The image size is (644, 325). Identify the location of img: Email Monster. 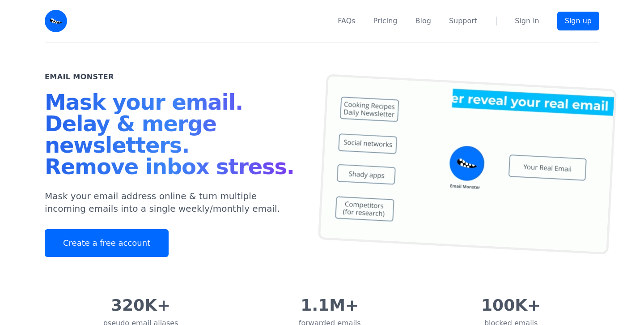
(56, 21).